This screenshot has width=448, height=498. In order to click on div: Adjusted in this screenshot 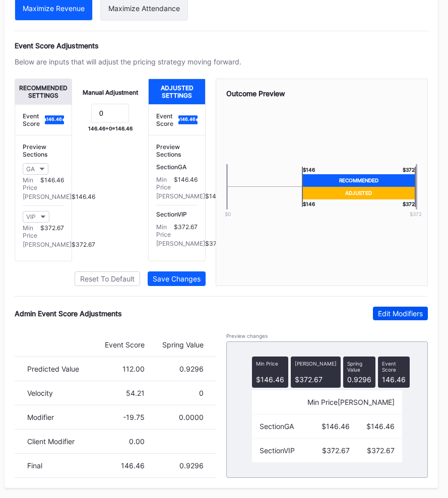, I will do `click(358, 193)`.